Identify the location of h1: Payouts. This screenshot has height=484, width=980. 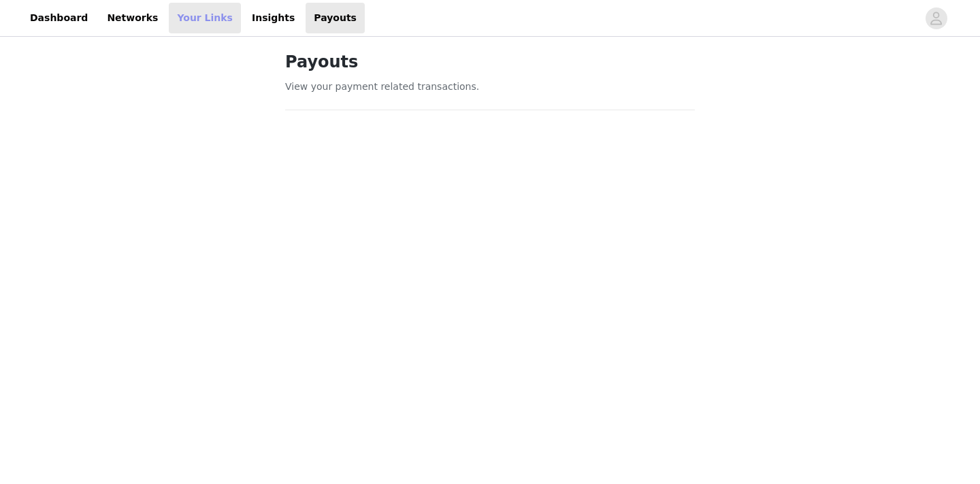
(490, 62).